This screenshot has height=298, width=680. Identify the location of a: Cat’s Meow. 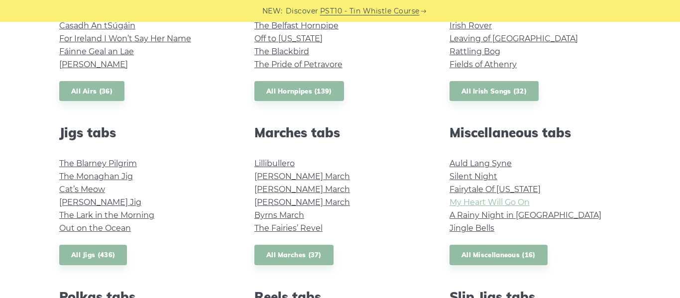
(82, 189).